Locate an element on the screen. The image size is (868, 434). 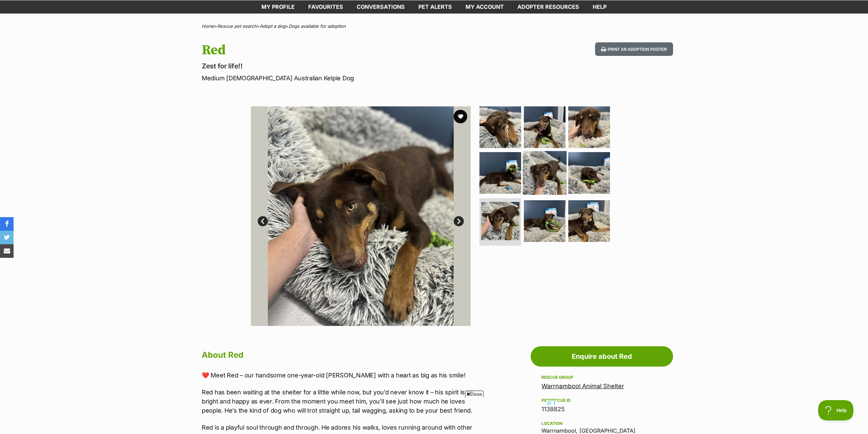
a: Adopter resources is located at coordinates (548, 7).